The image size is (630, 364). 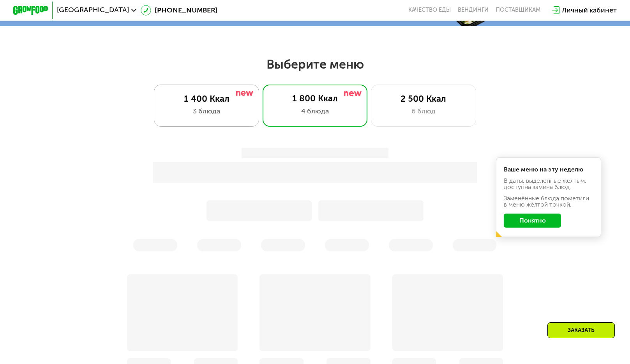 What do you see at coordinates (206, 99) in the screenshot?
I see `div: 1 400 Ккал` at bounding box center [206, 99].